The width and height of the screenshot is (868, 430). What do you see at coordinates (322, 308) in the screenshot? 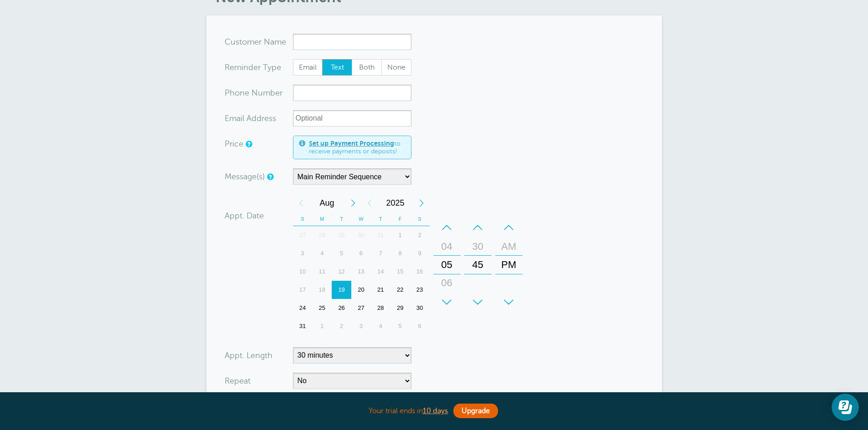
I see `div: 25` at bounding box center [322, 308].